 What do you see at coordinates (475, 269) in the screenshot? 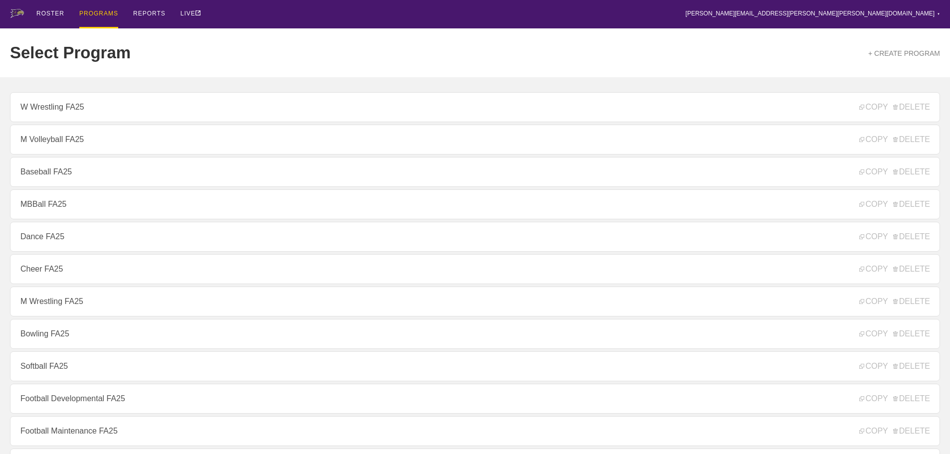
I see `a: Cheer FA25` at bounding box center [475, 269].